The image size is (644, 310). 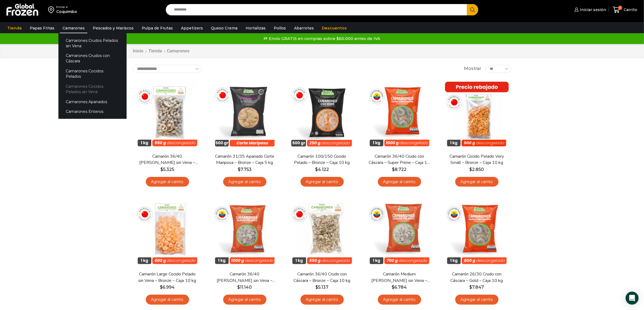 What do you see at coordinates (52, 10) in the screenshot?
I see `img: address-field-icon.svg` at bounding box center [52, 10].